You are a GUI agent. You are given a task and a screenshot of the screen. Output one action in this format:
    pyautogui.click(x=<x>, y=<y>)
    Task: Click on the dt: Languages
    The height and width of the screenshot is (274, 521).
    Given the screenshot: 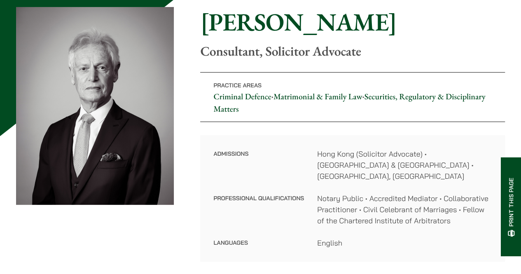 What is the action you would take?
    pyautogui.click(x=259, y=243)
    